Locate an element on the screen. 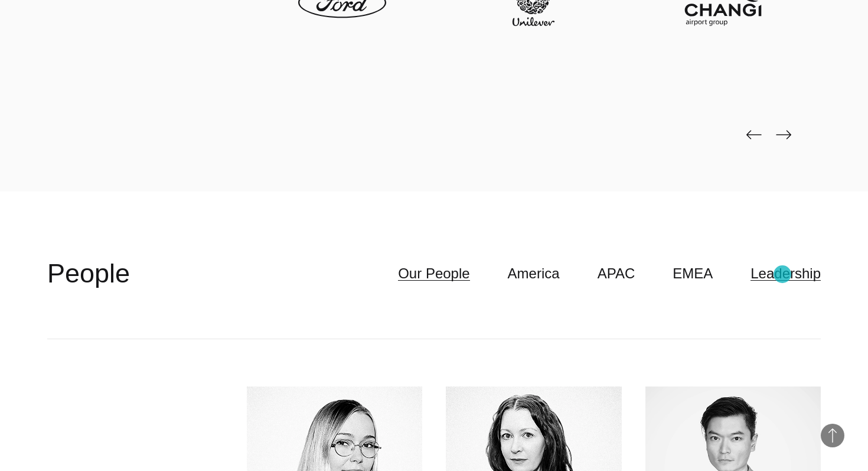 This screenshot has height=471, width=868. a: APAC is located at coordinates (616, 274).